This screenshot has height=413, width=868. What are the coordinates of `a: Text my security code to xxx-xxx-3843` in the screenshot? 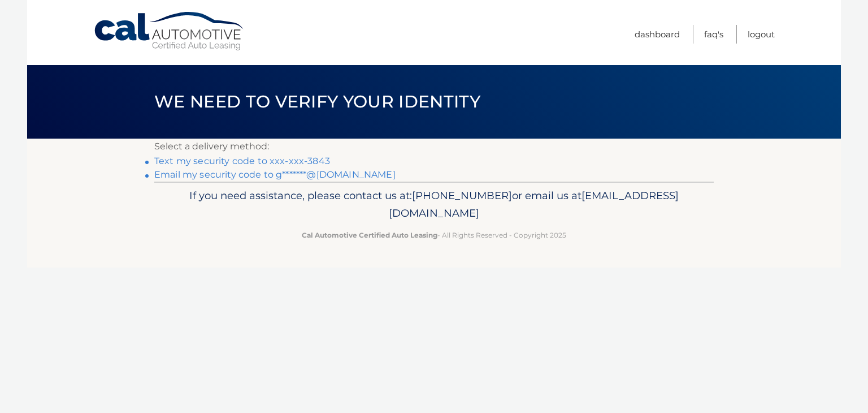 It's located at (242, 160).